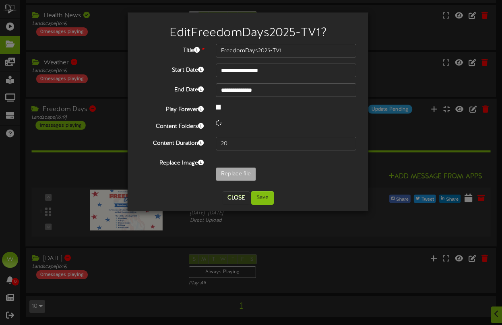  What do you see at coordinates (171, 69) in the screenshot?
I see `label: Start Date` at bounding box center [171, 69].